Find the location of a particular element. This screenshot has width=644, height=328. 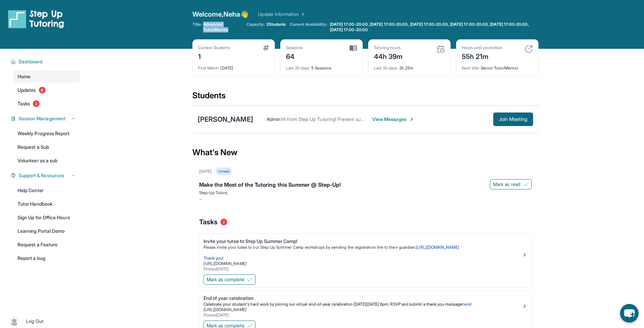

div: 55h 21m is located at coordinates (482, 56).